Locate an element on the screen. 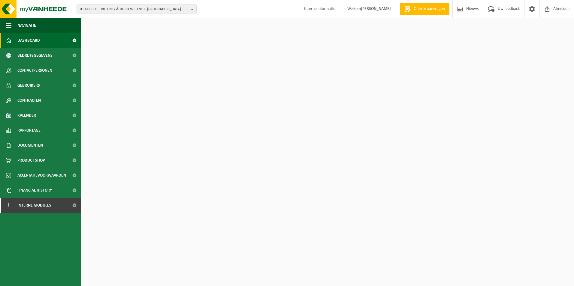 The image size is (574, 286). span: I is located at coordinates (9, 206).